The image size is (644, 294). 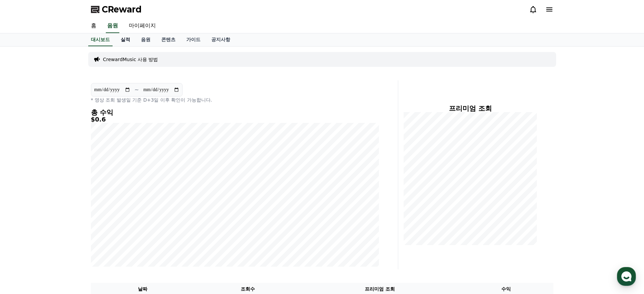 What do you see at coordinates (168, 40) in the screenshot?
I see `a: 콘텐츠` at bounding box center [168, 40].